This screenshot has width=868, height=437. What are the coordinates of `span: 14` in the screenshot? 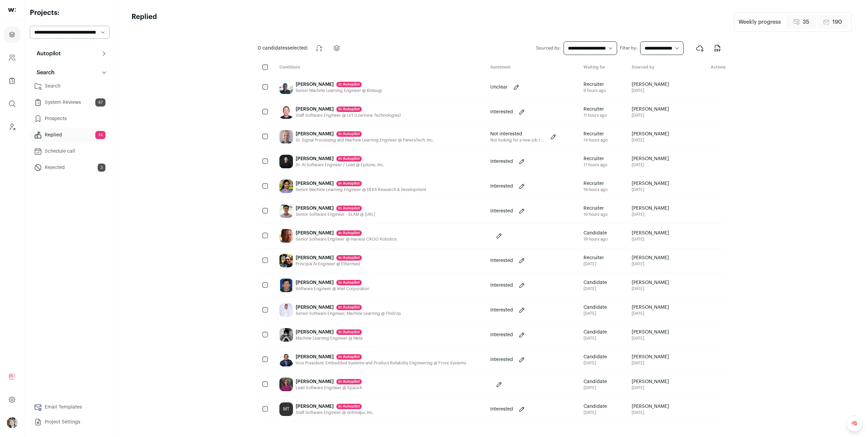 It's located at (100, 135).